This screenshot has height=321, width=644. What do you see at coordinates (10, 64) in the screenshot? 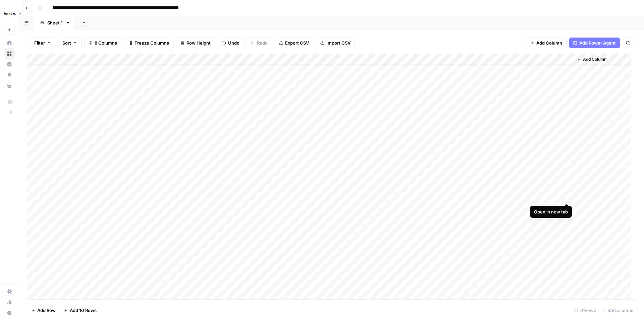
I see `a: Insights` at bounding box center [10, 64].